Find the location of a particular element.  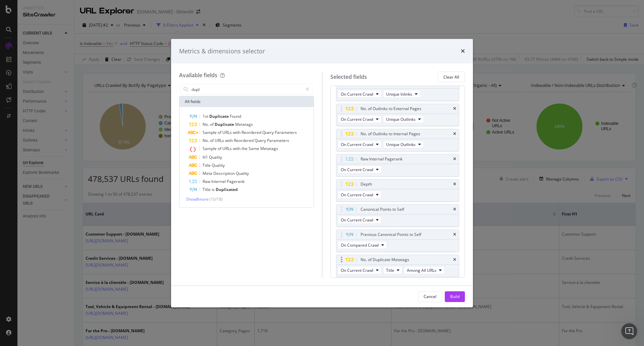

a: Source reference 9276105: is located at coordinates (81, 65).